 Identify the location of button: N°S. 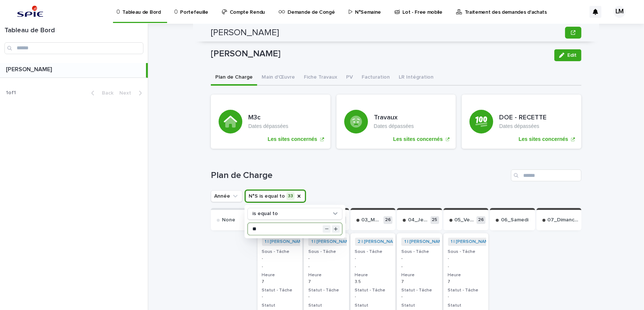
(275, 196).